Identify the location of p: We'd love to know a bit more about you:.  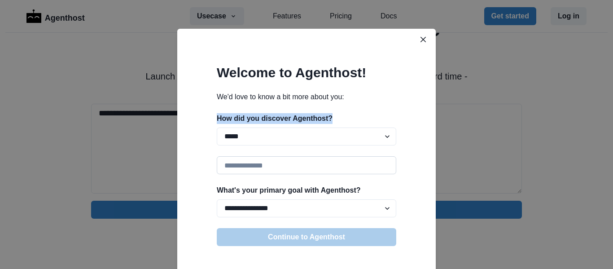
(306, 97).